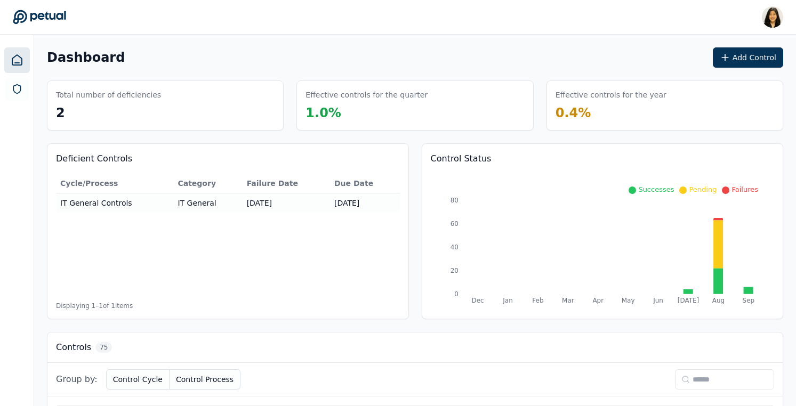 The image size is (796, 406). I want to click on h3: Total number of deficiencies, so click(108, 95).